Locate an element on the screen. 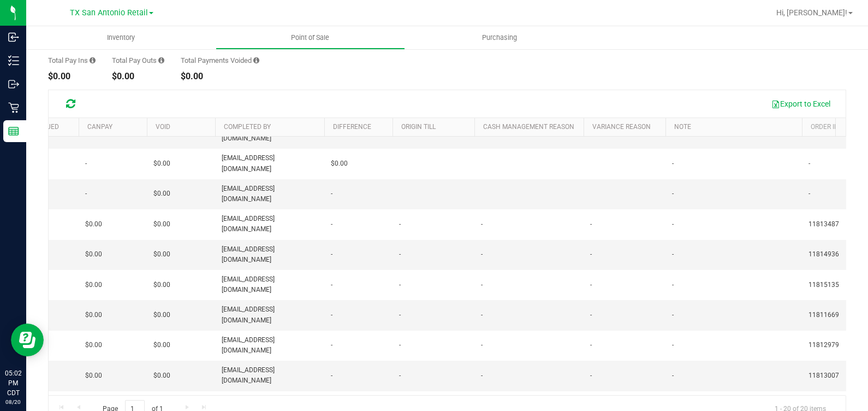 This screenshot has height=411, width=868. i: Sum of all cash pay-ins added to the till within the date range. is located at coordinates (92, 60).